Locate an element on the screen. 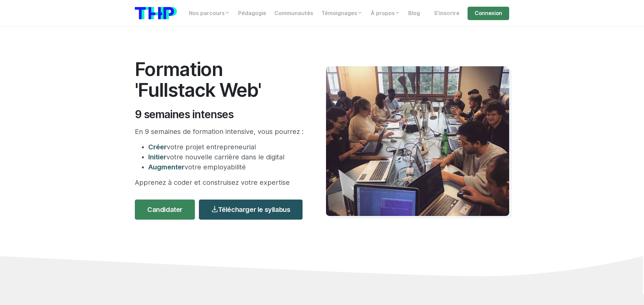  a: S'inscrire is located at coordinates (447, 13).